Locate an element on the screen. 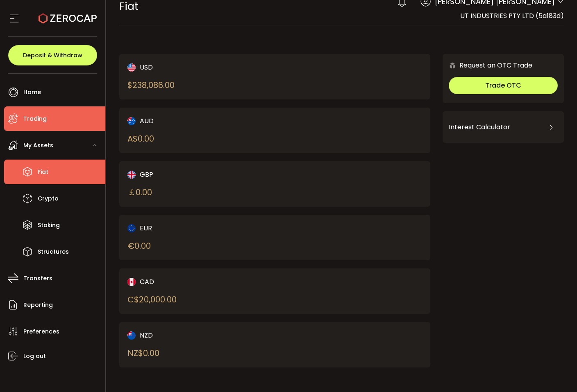  div: Interest Calculator is located at coordinates (503, 127).